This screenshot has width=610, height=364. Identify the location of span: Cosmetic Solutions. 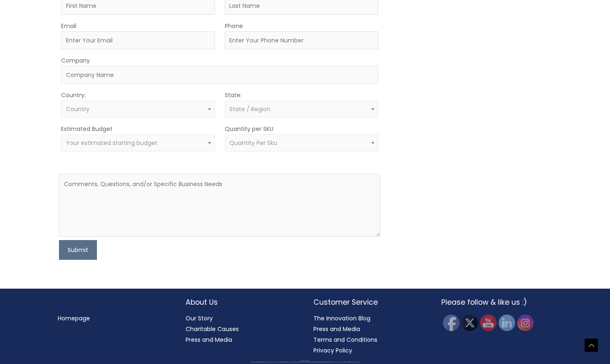
(307, 361).